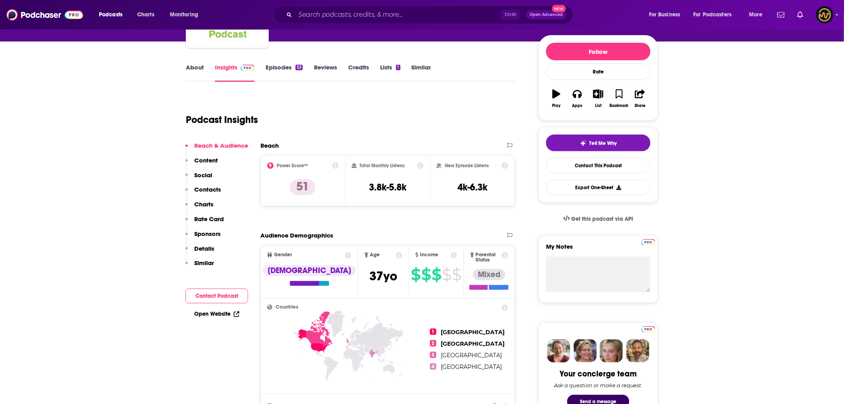 The height and width of the screenshot is (404, 844). What do you see at coordinates (199, 178) in the screenshot?
I see `button: Social` at bounding box center [199, 178].